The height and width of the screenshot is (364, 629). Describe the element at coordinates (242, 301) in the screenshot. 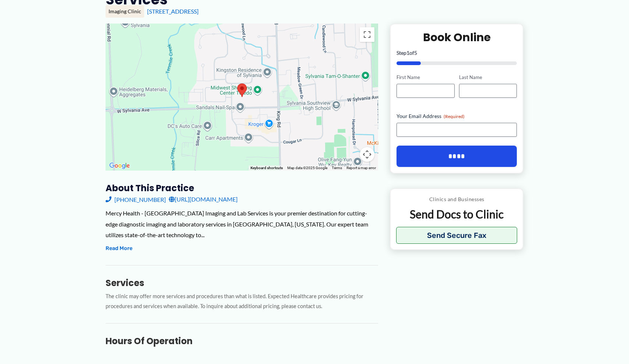

I see `p: The clinic may offer more services and procedures than what is listed. Expected Healthcare provid...` at that location.